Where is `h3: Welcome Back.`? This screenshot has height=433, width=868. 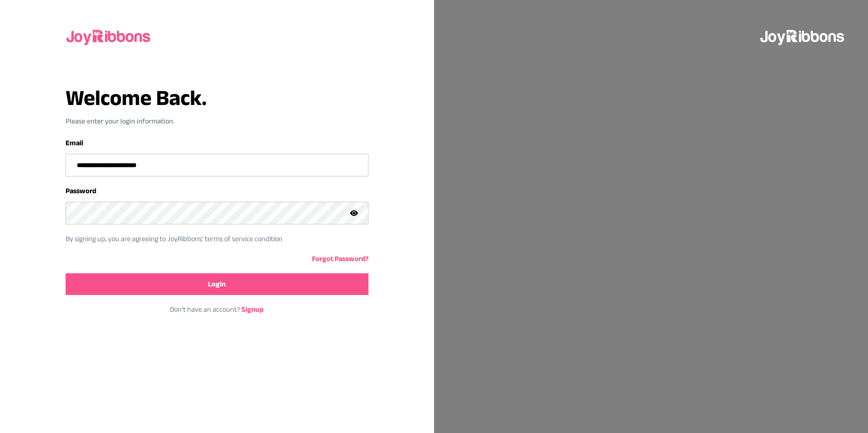 h3: Welcome Back. is located at coordinates (217, 98).